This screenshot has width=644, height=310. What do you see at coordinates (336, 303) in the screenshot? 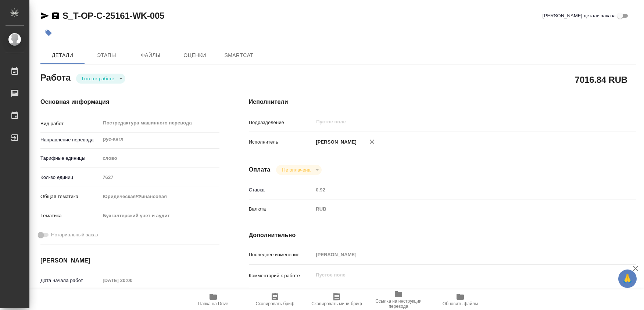
I see `span: Скопировать мини-бриф` at bounding box center [336, 303].